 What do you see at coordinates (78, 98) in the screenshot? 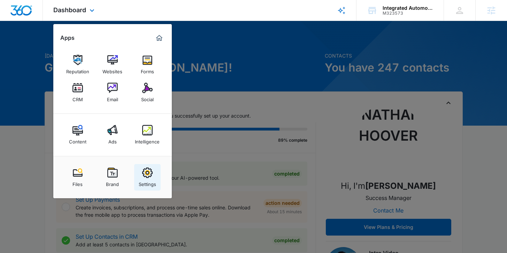
I see `div: CRM` at bounding box center [78, 98].